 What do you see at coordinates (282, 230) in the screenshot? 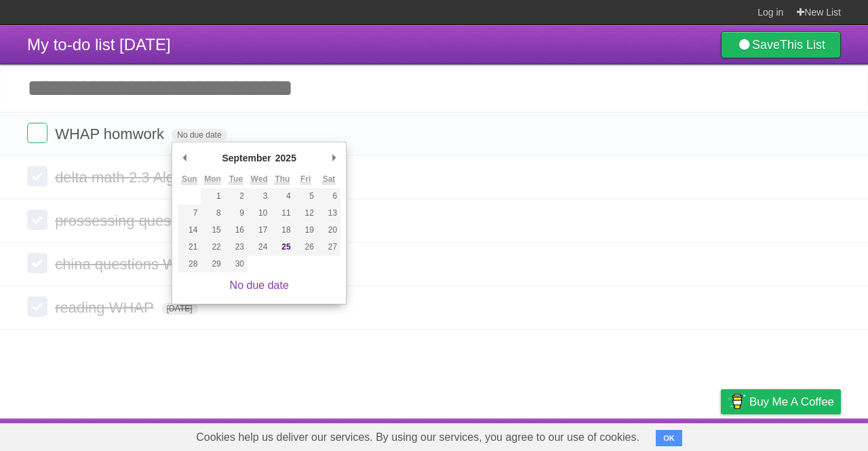
I see `button: 18` at bounding box center [282, 230].